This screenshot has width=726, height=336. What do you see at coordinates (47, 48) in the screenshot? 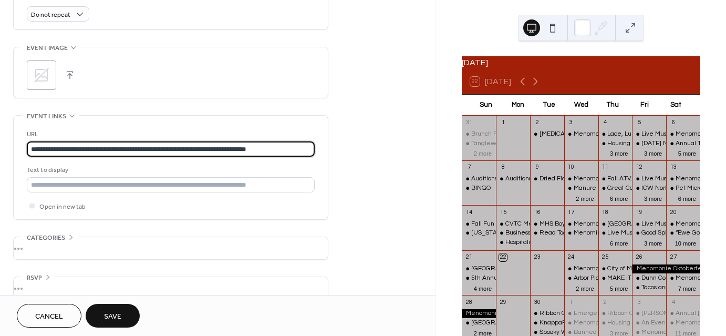
I see `span: Event image` at bounding box center [47, 48].